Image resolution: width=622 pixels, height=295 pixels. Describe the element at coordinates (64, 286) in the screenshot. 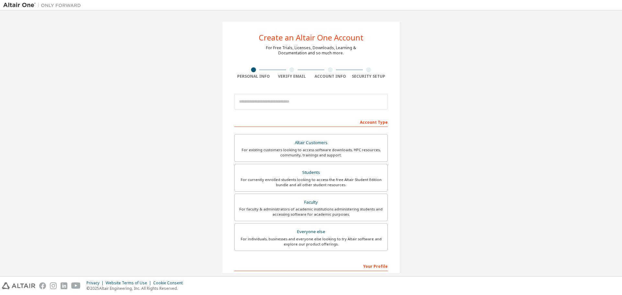

I see `img: linkedin.svg` at that location.